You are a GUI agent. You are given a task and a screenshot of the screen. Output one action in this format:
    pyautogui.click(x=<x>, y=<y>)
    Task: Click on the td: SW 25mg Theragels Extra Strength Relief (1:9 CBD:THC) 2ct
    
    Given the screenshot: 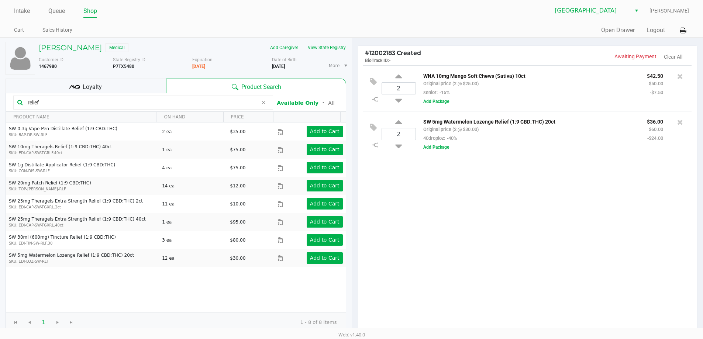 What is the action you would take?
    pyautogui.click(x=82, y=204)
    